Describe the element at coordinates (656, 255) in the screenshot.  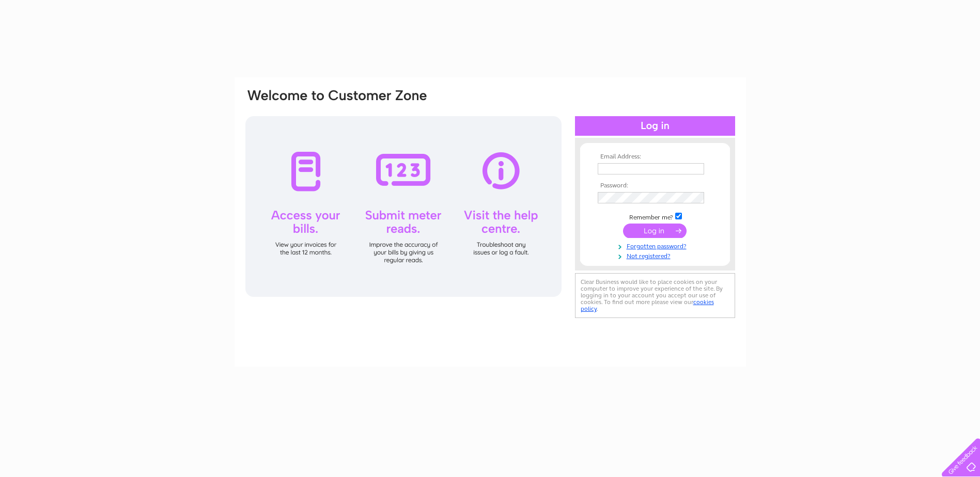
I see `a: Not registered?` at that location.